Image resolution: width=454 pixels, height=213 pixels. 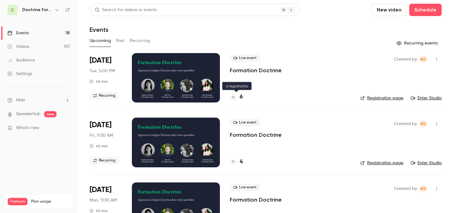 I want to click on div: Sep 23 Tue, 5:00 PM (Europe/Paris), so click(x=106, y=78).